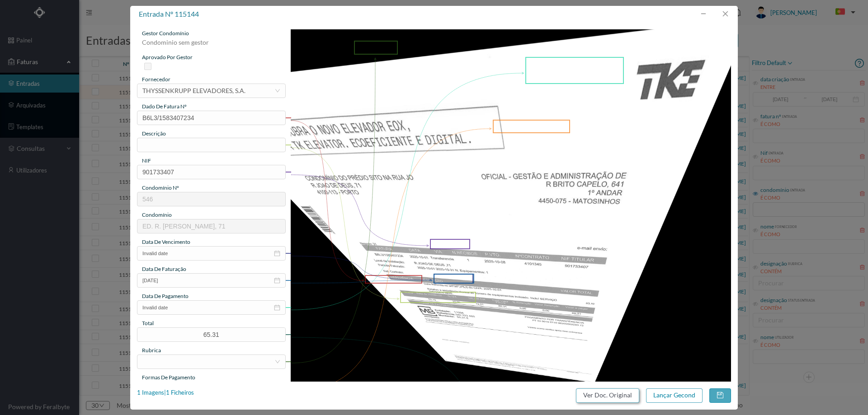 The width and height of the screenshot is (868, 415). What do you see at coordinates (160, 187) in the screenshot?
I see `span: condomínio nº` at bounding box center [160, 187].